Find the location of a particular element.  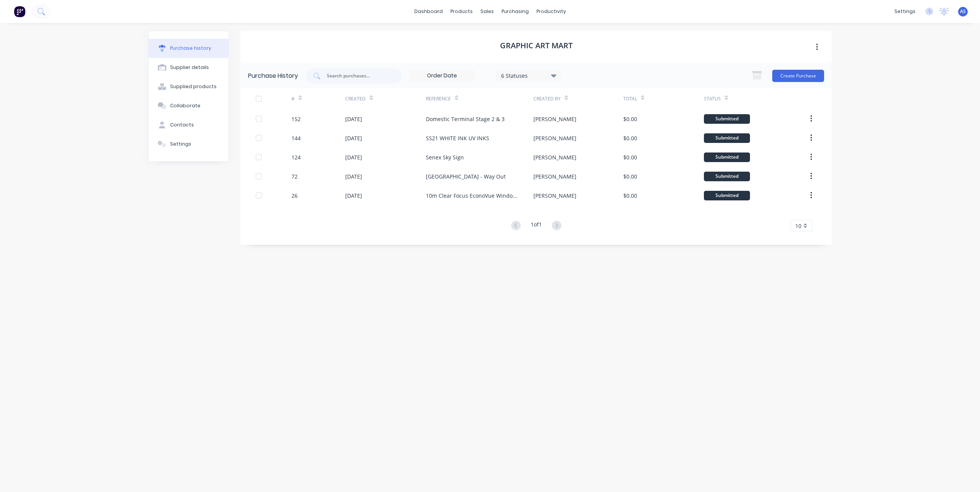

div: sales is located at coordinates (487, 12).